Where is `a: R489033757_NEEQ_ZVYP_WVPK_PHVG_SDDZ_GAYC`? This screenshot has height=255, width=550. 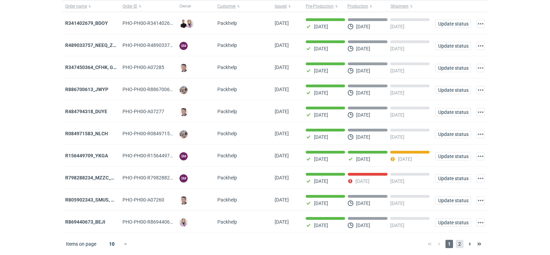
a: R489033757_NEEQ_ZVYP_WVPK_PHVG_SDDZ_GAYC is located at coordinates (124, 45).